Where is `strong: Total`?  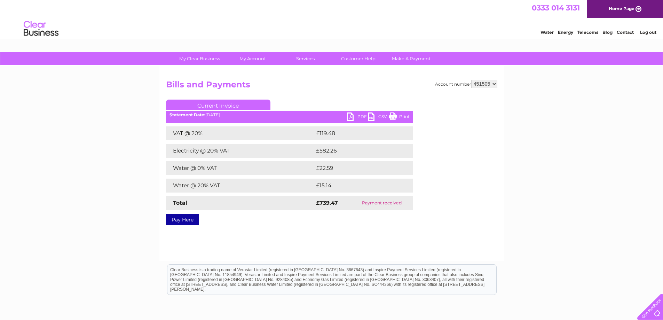
strong: Total is located at coordinates (180, 203).